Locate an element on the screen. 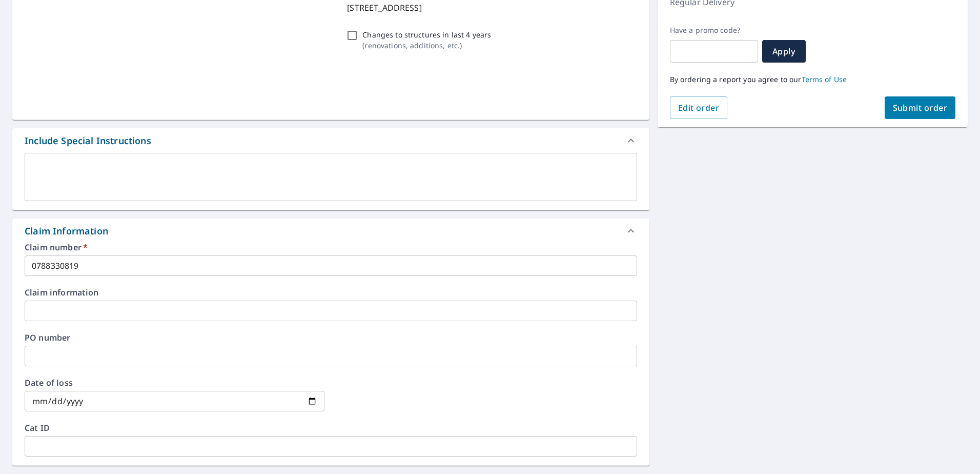 This screenshot has width=980, height=474. p: By ordering a report you agree to our is located at coordinates (813, 80).